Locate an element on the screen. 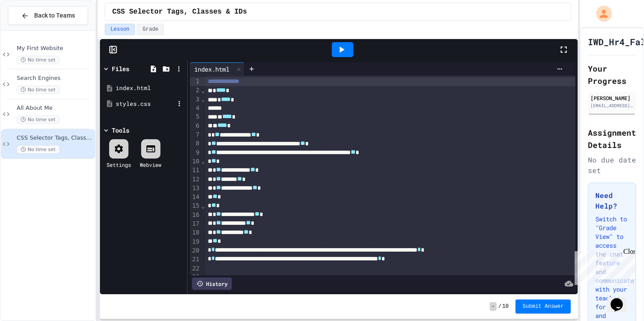 This screenshot has height=321, width=644. button: Submit Answer is located at coordinates (543, 306).